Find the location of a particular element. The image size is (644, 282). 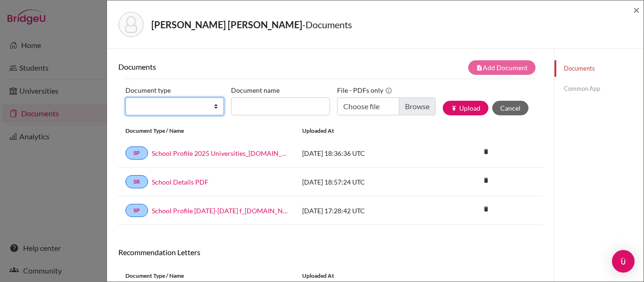

button: publishUpload is located at coordinates (465, 108).